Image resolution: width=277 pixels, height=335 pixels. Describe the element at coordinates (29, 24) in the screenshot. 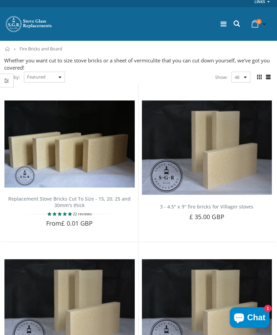

I see `img: Stove Glass Replacement` at that location.